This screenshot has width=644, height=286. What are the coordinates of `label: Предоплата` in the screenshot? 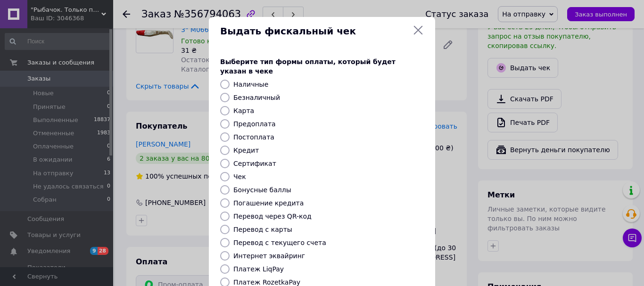 It's located at (255, 124).